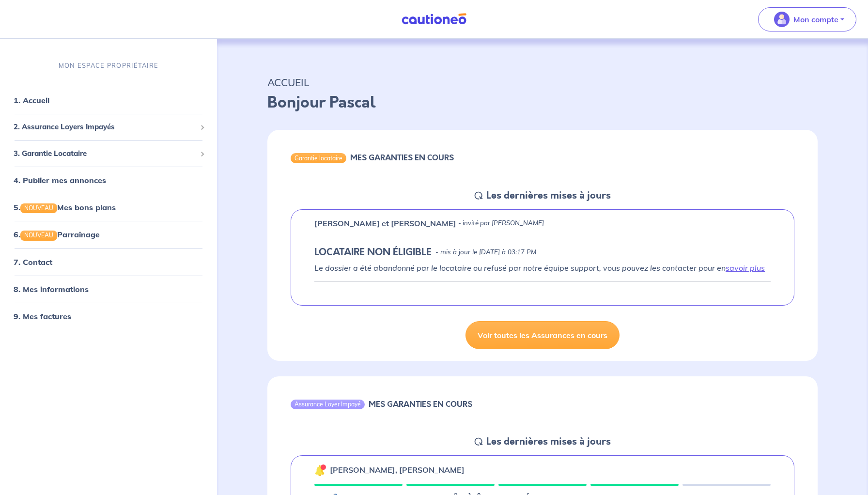 Image resolution: width=868 pixels, height=495 pixels. Describe the element at coordinates (816, 19) in the screenshot. I see `p: Mon compte` at that location.